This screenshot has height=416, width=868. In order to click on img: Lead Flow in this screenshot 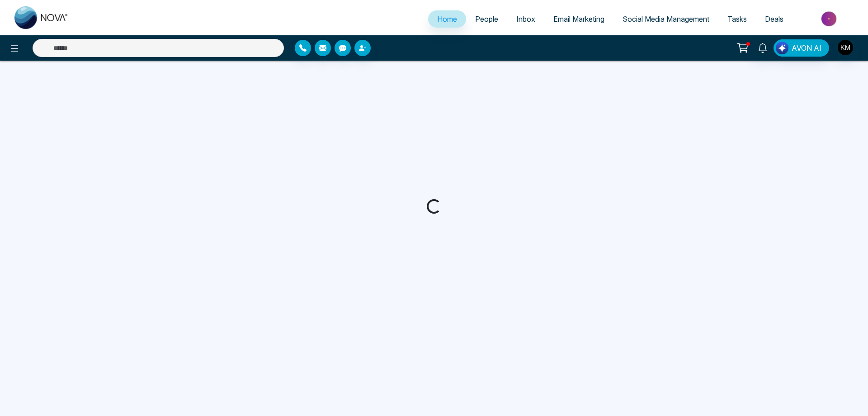, I will do `click(782, 48)`.